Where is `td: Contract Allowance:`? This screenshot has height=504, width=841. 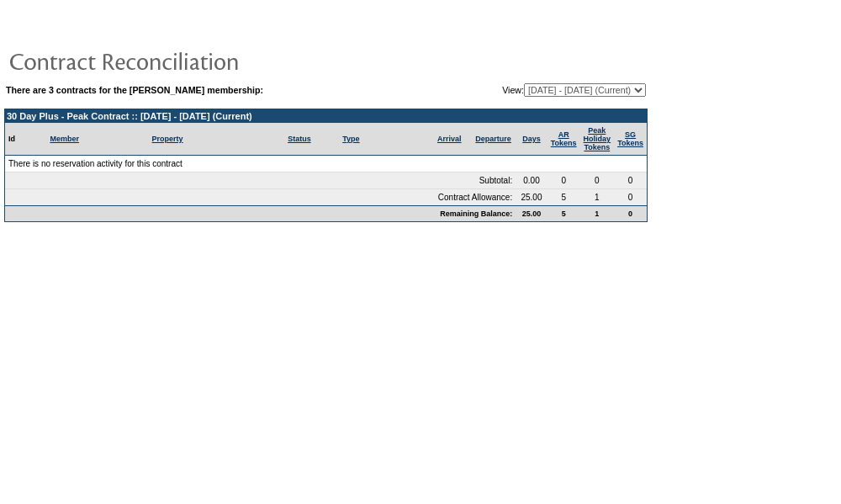
td: Contract Allowance: is located at coordinates (260, 197).